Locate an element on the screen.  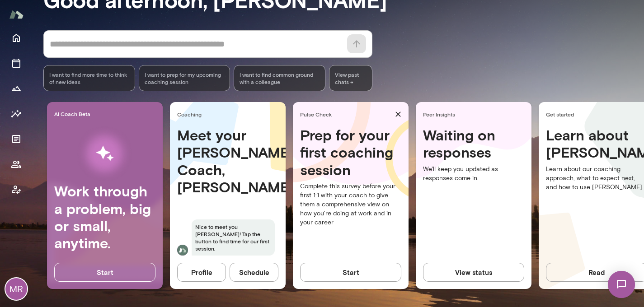
button: Coach app is located at coordinates (16, 190).